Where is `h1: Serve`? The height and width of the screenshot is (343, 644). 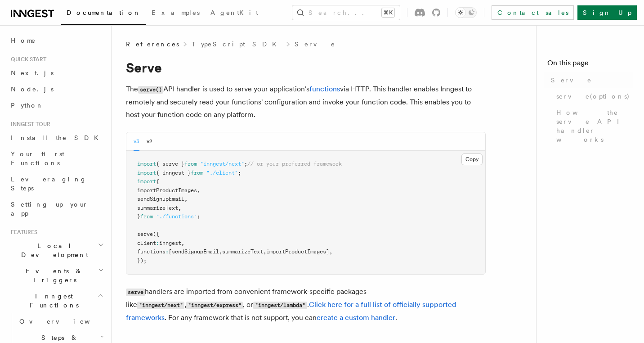
h1: Serve is located at coordinates (306, 68).